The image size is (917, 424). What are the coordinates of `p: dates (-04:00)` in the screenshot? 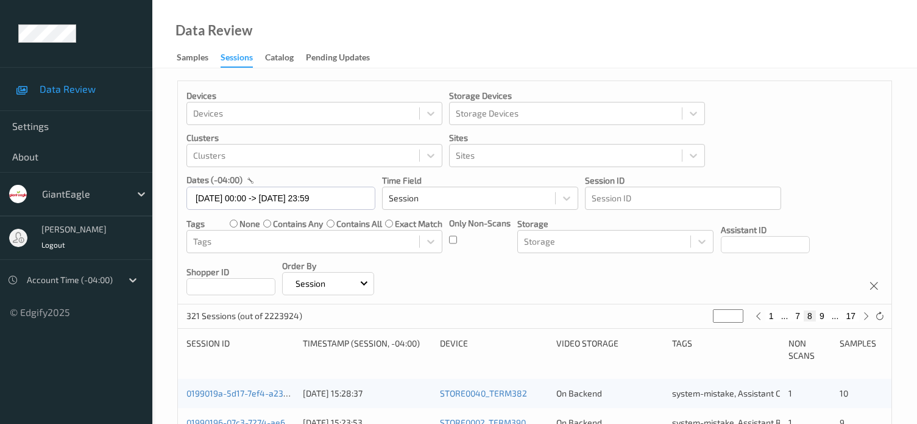 It's located at (214, 180).